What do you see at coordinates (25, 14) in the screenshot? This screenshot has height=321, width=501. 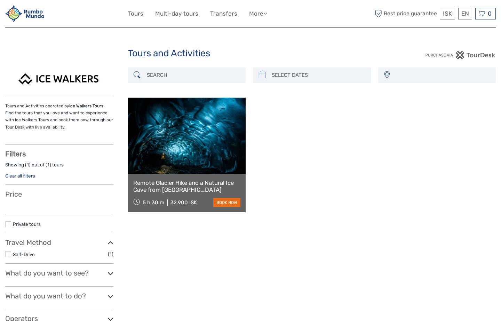 I see `img: 1892-3cdabdab-562f-44e9-842e-737c4ae7dc0a_logo_small.jpg` at bounding box center [25, 14].